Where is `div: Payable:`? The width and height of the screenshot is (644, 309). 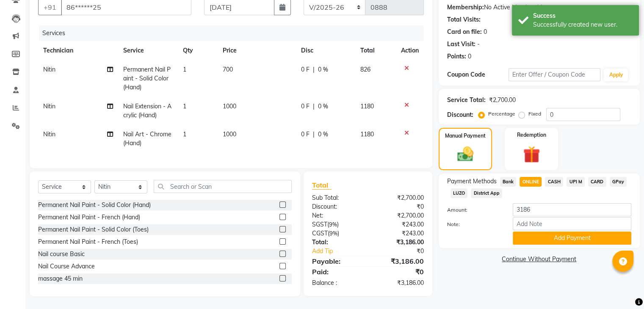
div: Payable: is located at coordinates (336, 261).